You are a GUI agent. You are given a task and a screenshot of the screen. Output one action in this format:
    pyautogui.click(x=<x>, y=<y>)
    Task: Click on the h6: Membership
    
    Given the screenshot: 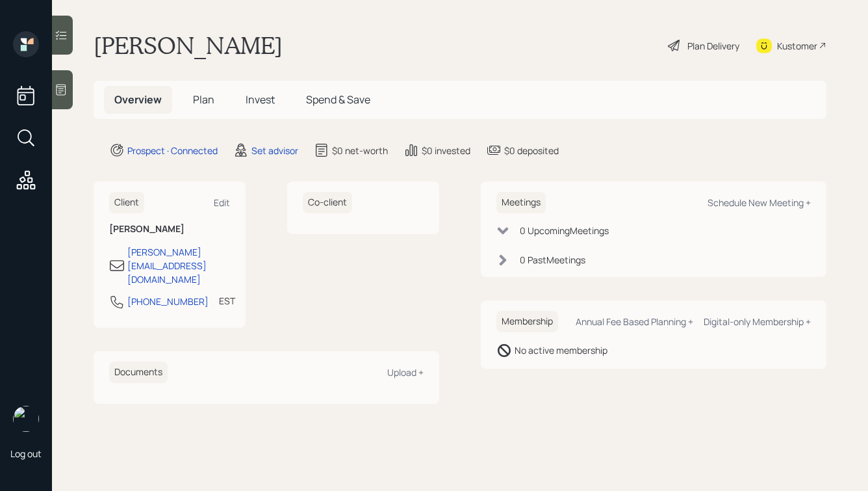 What is the action you would take?
    pyautogui.click(x=527, y=322)
    